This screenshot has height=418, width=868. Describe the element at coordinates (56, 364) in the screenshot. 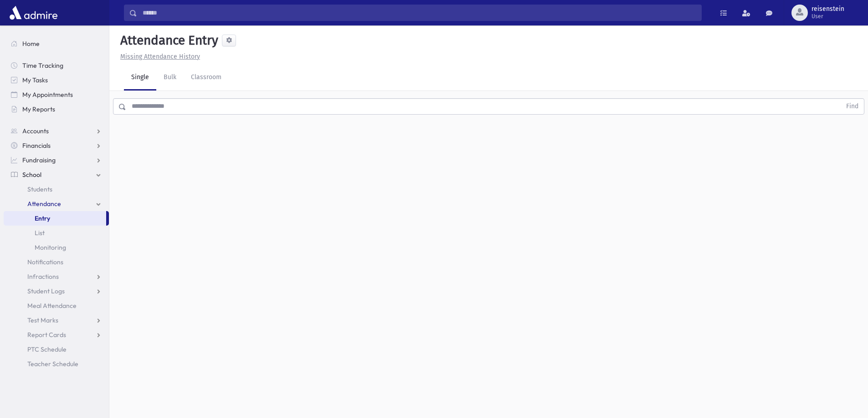

I see `a: Teacher Schedule` at that location.